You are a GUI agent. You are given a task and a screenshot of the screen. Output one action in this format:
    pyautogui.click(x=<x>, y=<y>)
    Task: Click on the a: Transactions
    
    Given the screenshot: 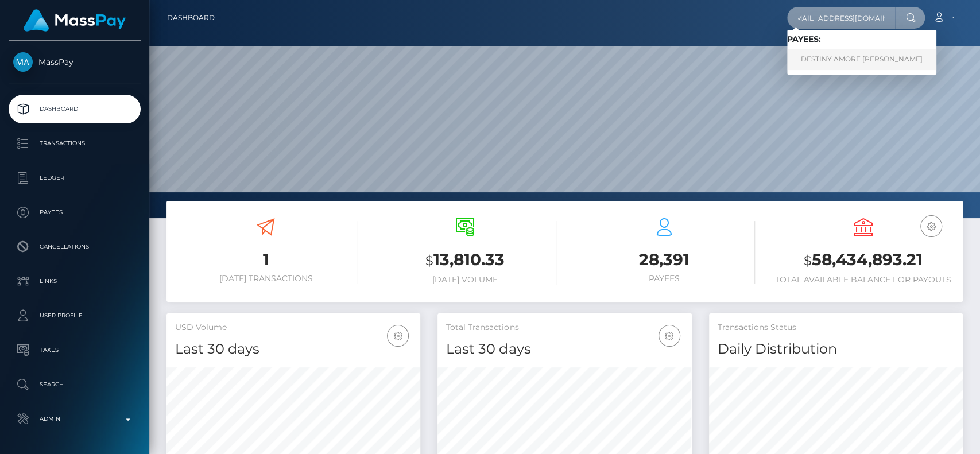 What is the action you would take?
    pyautogui.click(x=75, y=144)
    